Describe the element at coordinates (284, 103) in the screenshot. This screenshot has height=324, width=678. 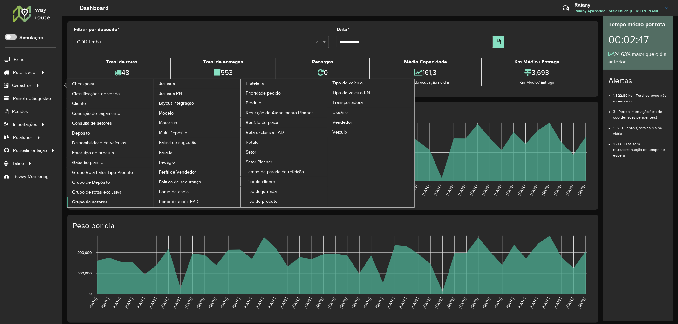
I see `a: Produto` at that location.